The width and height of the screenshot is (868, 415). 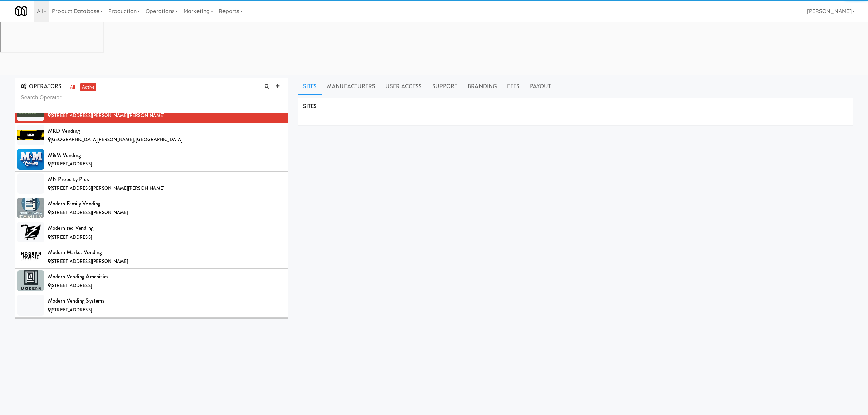 What do you see at coordinates (513, 86) in the screenshot?
I see `a: Fees` at bounding box center [513, 86].